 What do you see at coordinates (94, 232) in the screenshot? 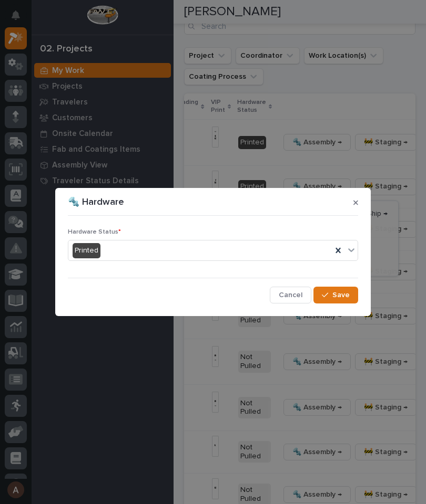
I see `span: Hardware Status` at bounding box center [94, 232].